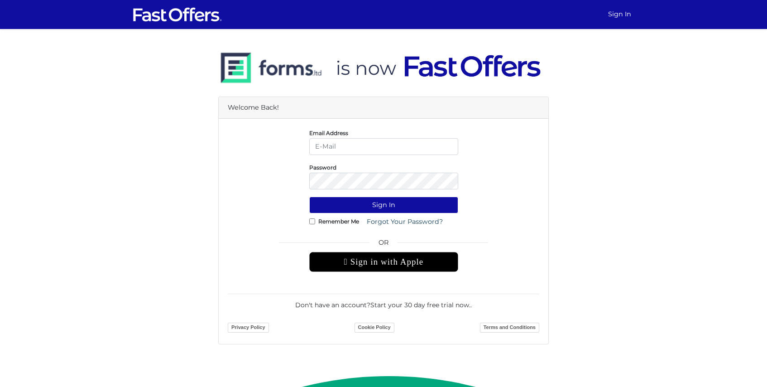  What do you see at coordinates (383, 244) in the screenshot?
I see `span: OR` at bounding box center [383, 244].